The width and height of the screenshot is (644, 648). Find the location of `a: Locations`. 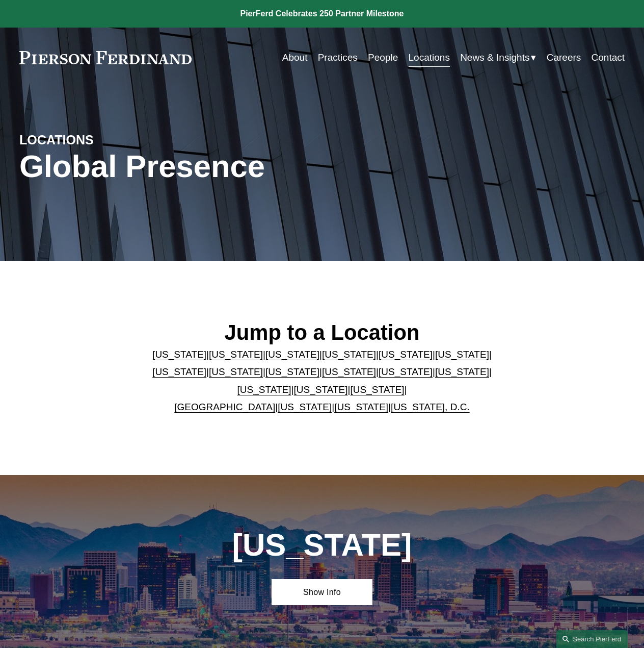

a: Locations is located at coordinates (429, 57).